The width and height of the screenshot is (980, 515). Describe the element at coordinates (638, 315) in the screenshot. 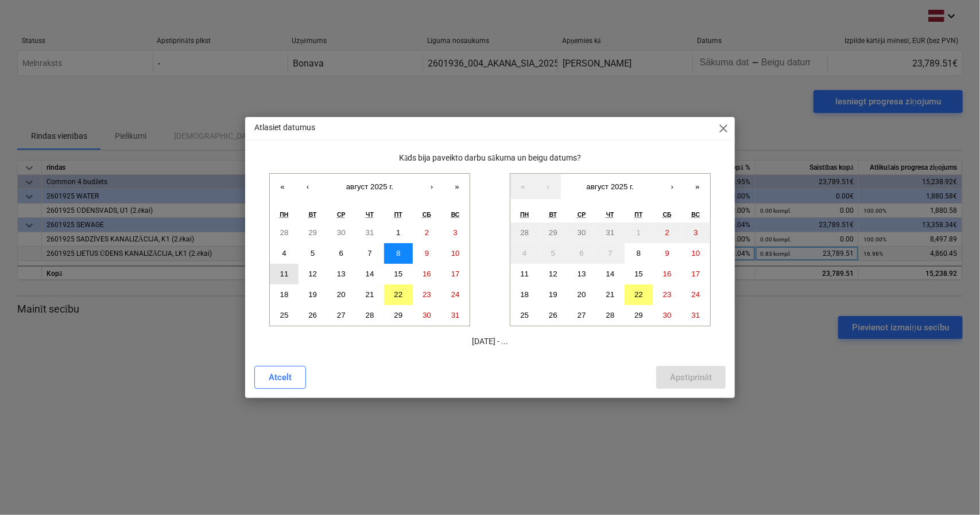

I see `abbr: 29 августа 2025 г.` at that location.